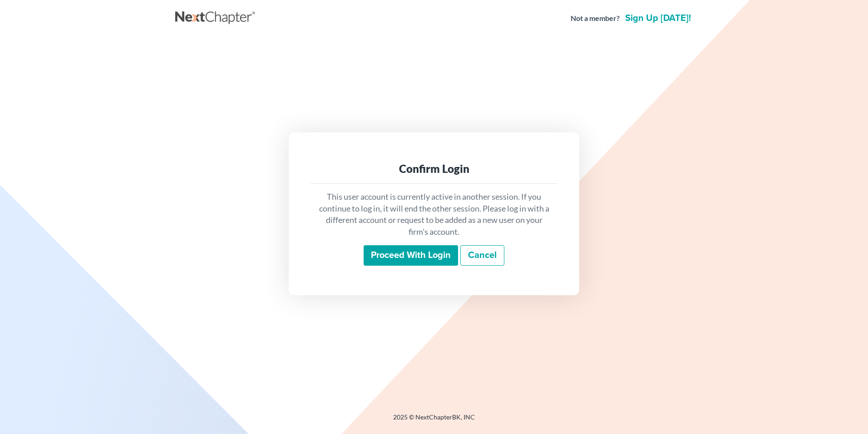  Describe the element at coordinates (411, 255) in the screenshot. I see `input: Proceed with login` at that location.